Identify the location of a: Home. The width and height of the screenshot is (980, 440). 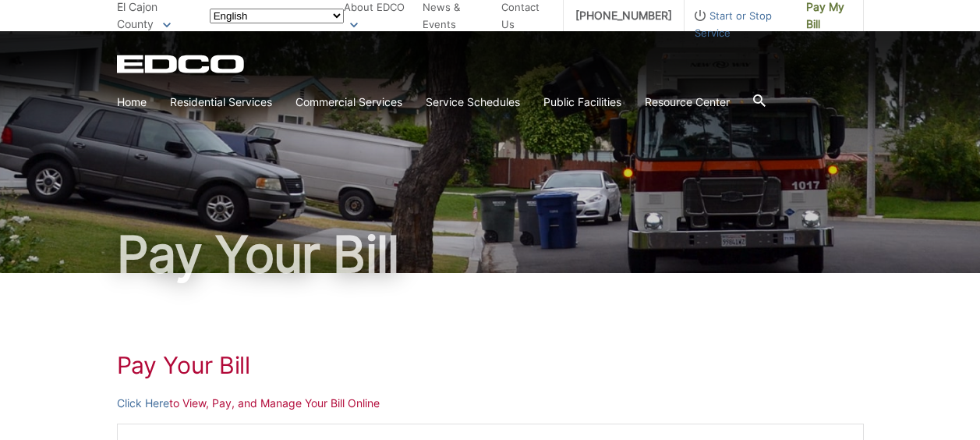
(132, 102).